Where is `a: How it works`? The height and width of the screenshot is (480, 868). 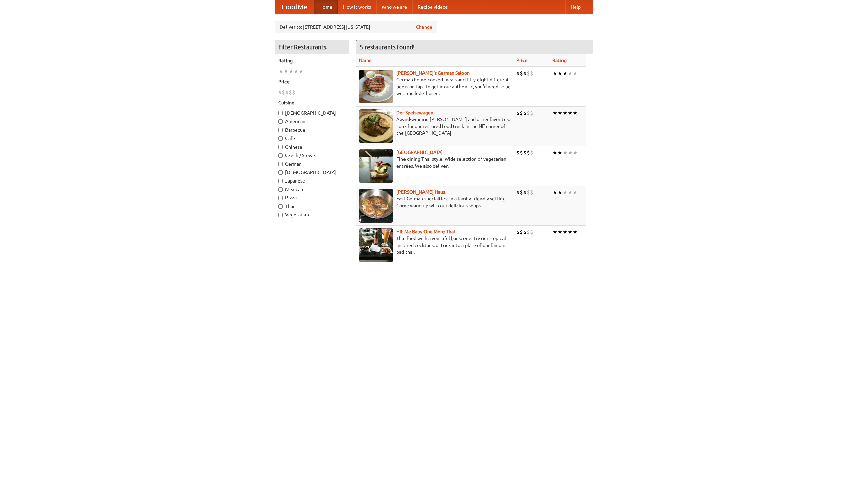 a: How it works is located at coordinates (357, 7).